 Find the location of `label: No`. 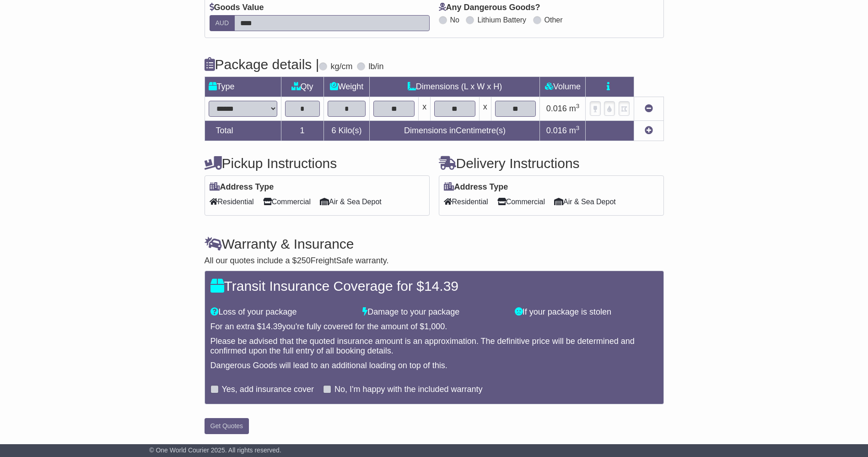

label: No is located at coordinates (455, 20).